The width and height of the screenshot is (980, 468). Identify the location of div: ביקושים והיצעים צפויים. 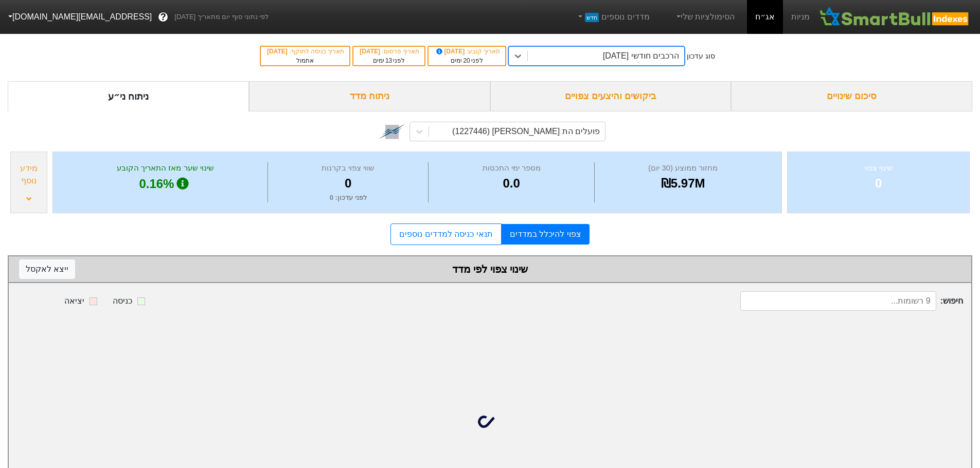
(611, 96).